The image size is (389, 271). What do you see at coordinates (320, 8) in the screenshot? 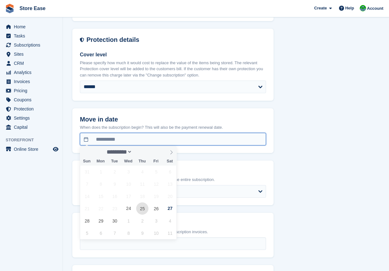
I see `span: Create` at bounding box center [320, 8].